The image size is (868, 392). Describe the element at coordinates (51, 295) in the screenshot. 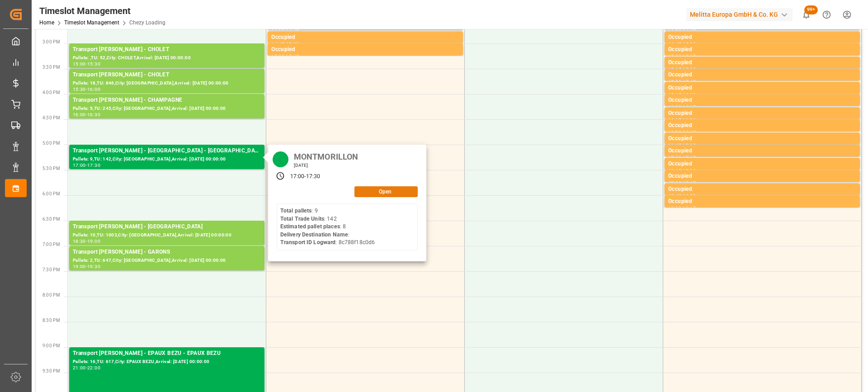

I see `span: 8:00 PM` at that location.